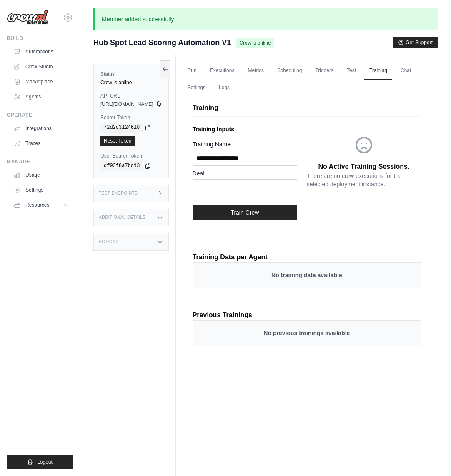 The height and width of the screenshot is (476, 451). What do you see at coordinates (131, 96) in the screenshot?
I see `label: API URL` at bounding box center [131, 96].